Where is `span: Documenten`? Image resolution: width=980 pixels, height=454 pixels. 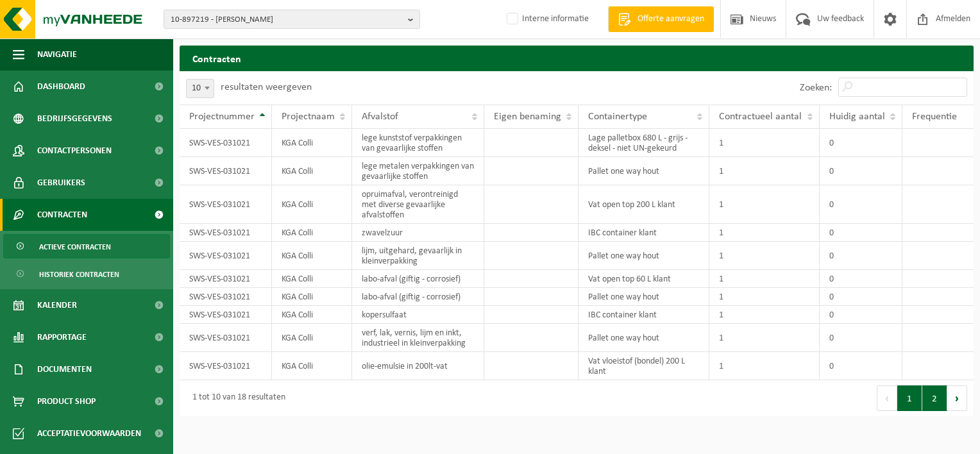
span: Documenten is located at coordinates (64, 370).